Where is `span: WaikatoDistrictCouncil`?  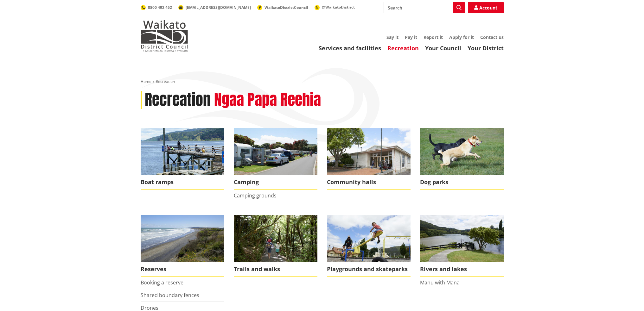
span: WaikatoDistrictCouncil is located at coordinates (286, 7).